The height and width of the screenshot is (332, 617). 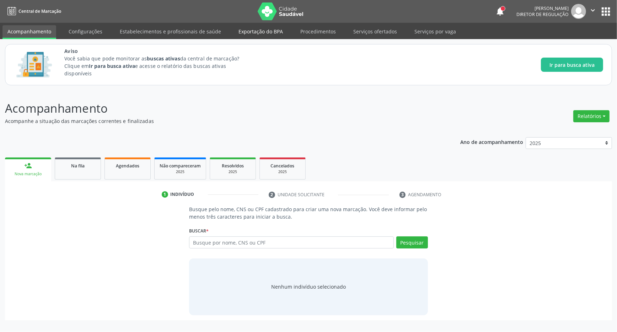 I want to click on span: Não compareceram, so click(x=180, y=166).